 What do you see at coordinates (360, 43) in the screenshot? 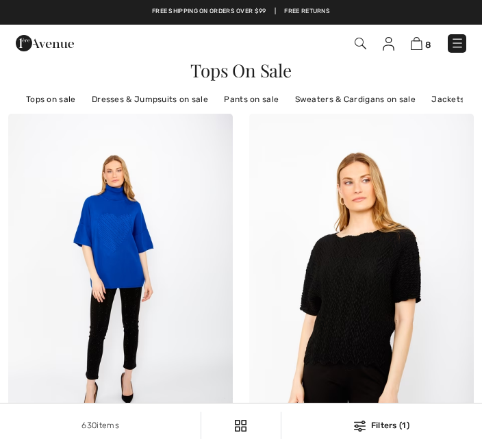
I see `img: Search` at bounding box center [360, 43].